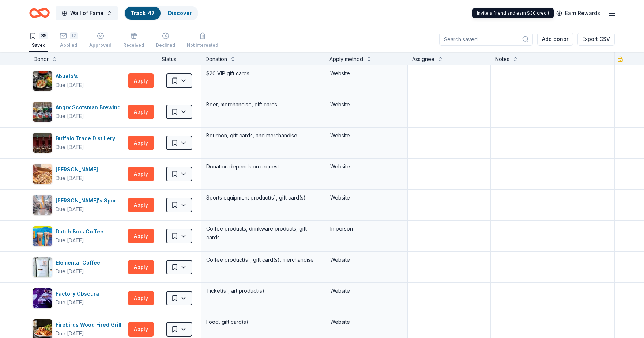 This screenshot has width=644, height=338. Describe the element at coordinates (38, 41) in the screenshot. I see `button: 35Saved` at that location.